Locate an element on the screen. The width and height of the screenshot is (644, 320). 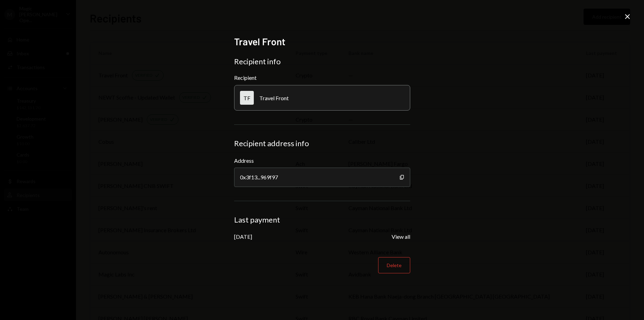
div: Recipient address info is located at coordinates (322, 144).